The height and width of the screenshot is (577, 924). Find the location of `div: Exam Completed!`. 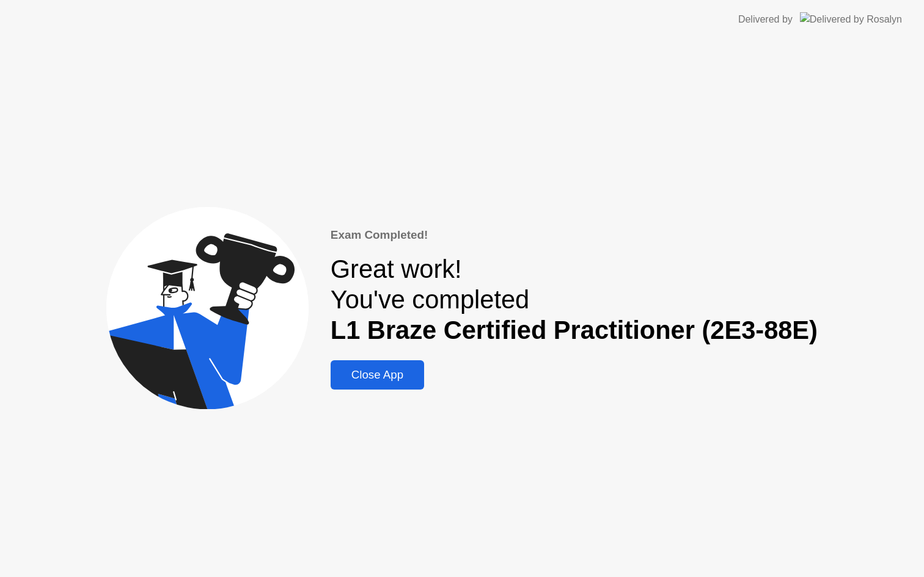

div: Exam Completed! is located at coordinates (574, 235).